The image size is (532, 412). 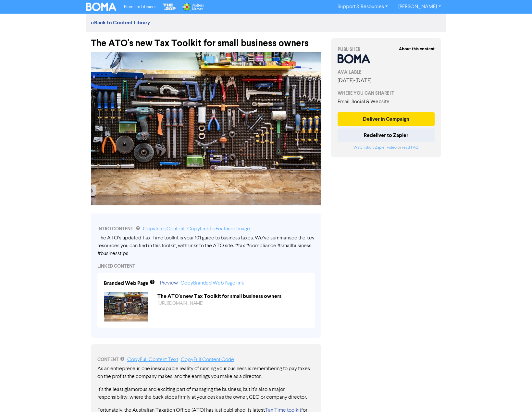 What do you see at coordinates (363, 7) in the screenshot?
I see `a: Support & Resources` at bounding box center [363, 7].